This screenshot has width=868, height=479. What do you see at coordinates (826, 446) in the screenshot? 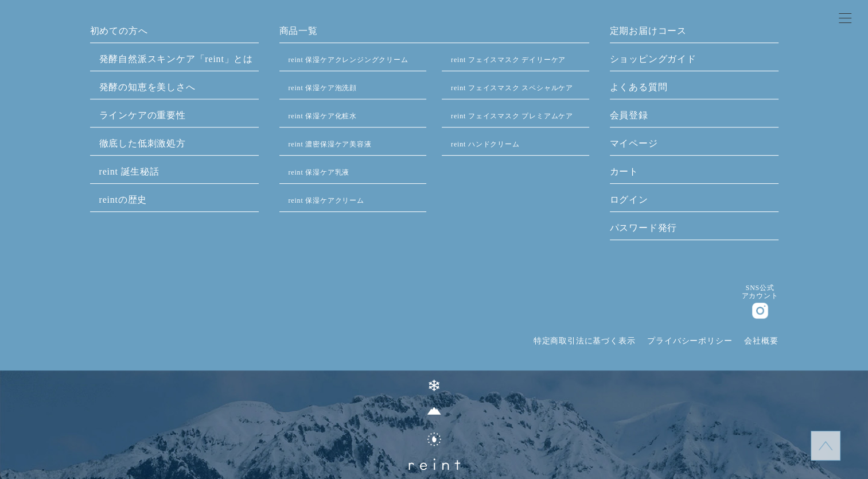
I see `img: topに戻る` at bounding box center [826, 446].